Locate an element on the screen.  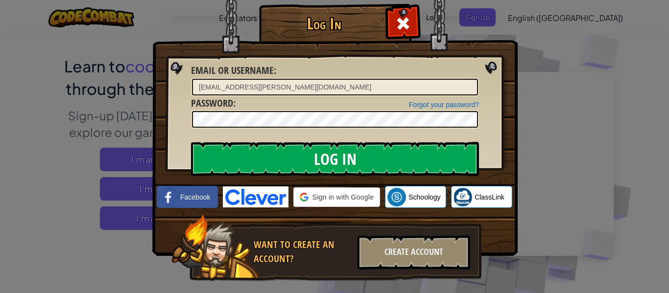
a: Forgot your password? is located at coordinates (443, 105).